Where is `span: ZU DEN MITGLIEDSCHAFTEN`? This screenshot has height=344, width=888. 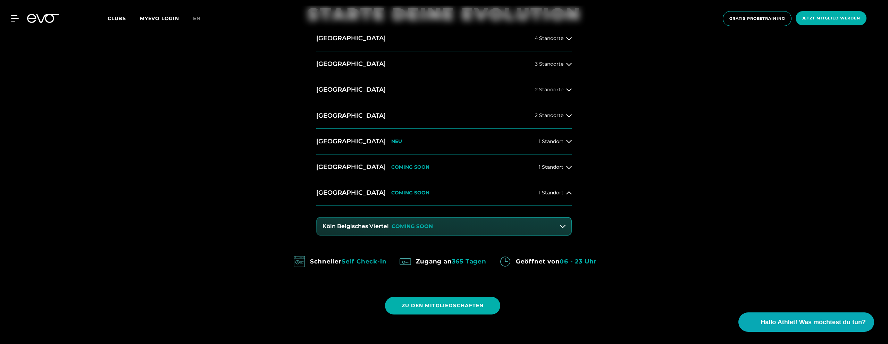 span: ZU DEN MITGLIEDSCHAFTEN is located at coordinates (442, 305).